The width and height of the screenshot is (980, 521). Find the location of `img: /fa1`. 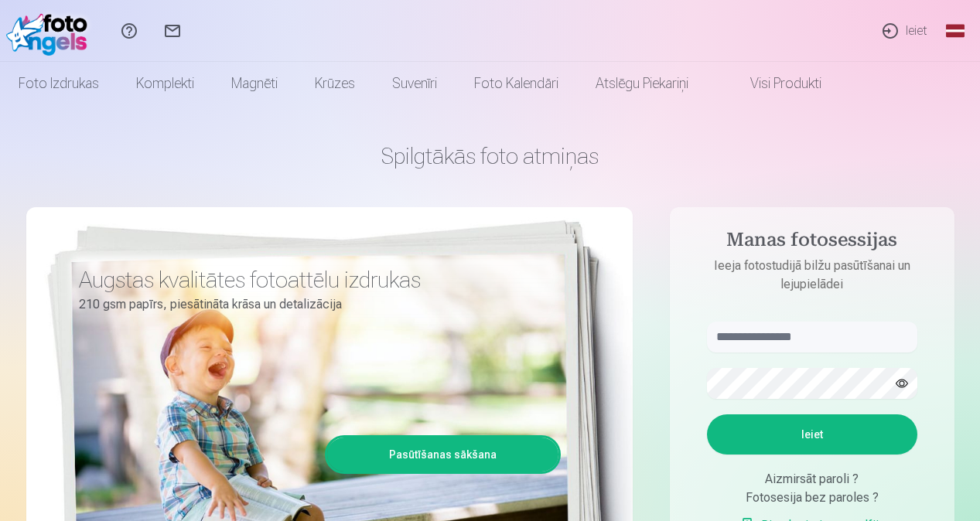

img: /fa1 is located at coordinates (51, 31).